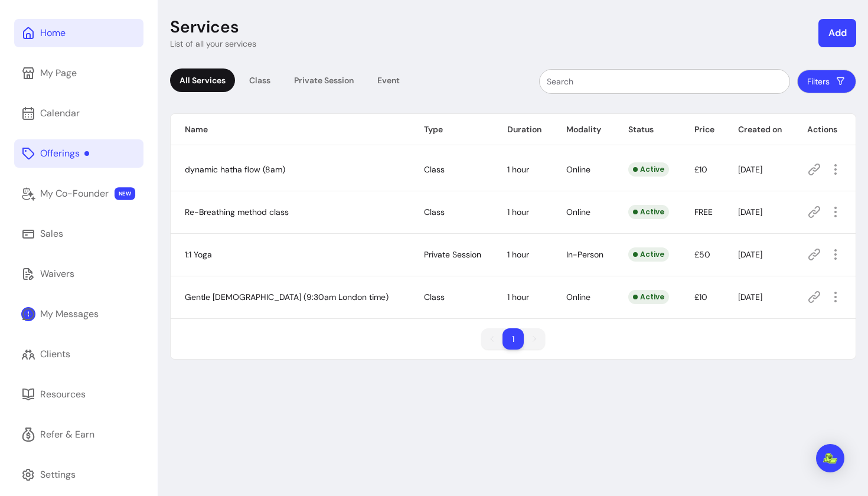  What do you see at coordinates (69, 314) in the screenshot?
I see `div: My Messages` at bounding box center [69, 314].